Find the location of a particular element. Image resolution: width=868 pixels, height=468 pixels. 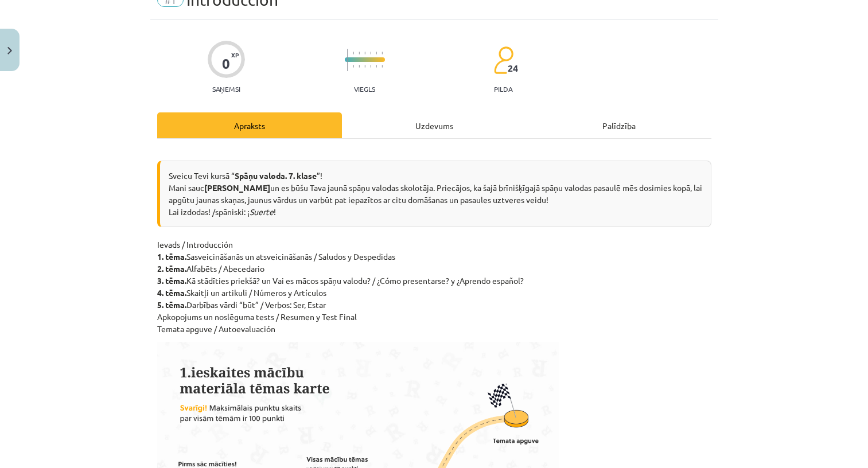

span: 24 is located at coordinates (513, 68).